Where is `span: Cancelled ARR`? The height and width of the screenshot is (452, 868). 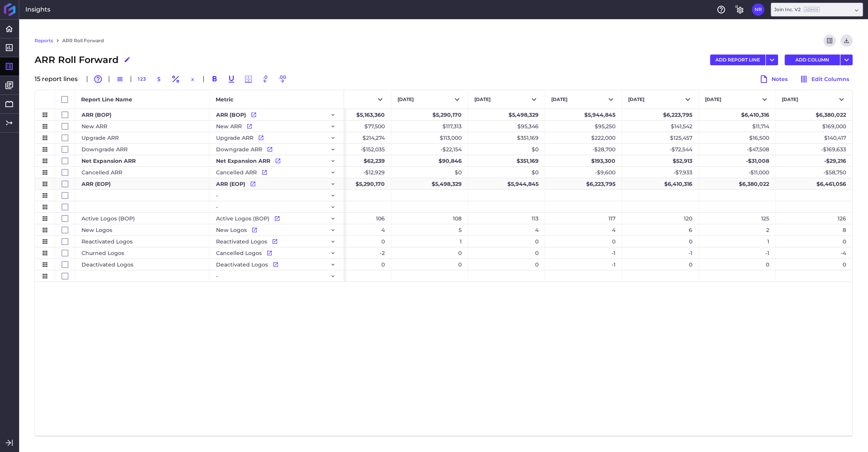 span: Cancelled ARR is located at coordinates (236, 173).